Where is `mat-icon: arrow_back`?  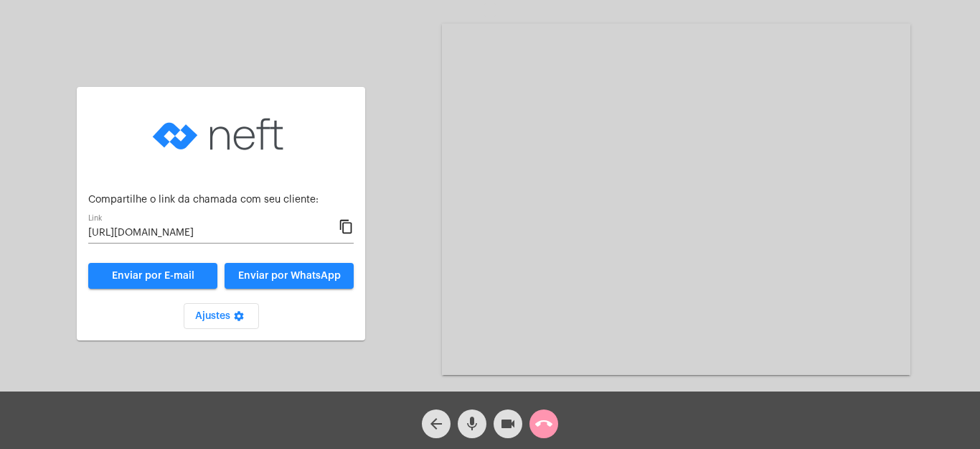 mat-icon: arrow_back is located at coordinates (436, 423).